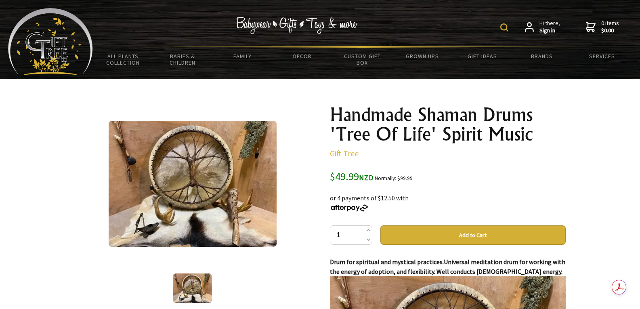 The image size is (640, 309). Describe the element at coordinates (610, 27) in the screenshot. I see `span: 0 items` at that location.